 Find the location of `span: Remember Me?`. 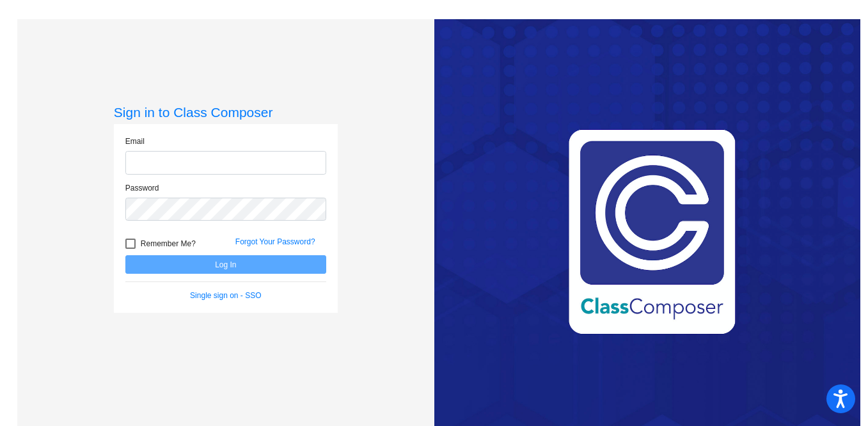

span: Remember Me? is located at coordinates (169, 243).